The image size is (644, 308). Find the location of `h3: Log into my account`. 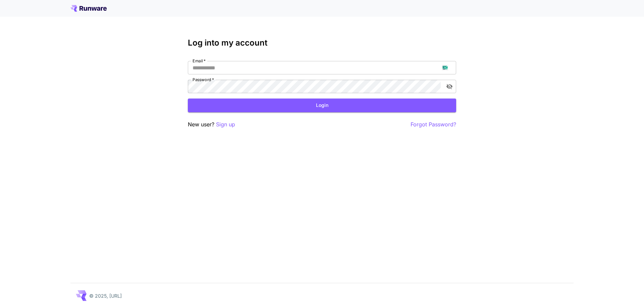

h3: Log into my account is located at coordinates (322, 43).